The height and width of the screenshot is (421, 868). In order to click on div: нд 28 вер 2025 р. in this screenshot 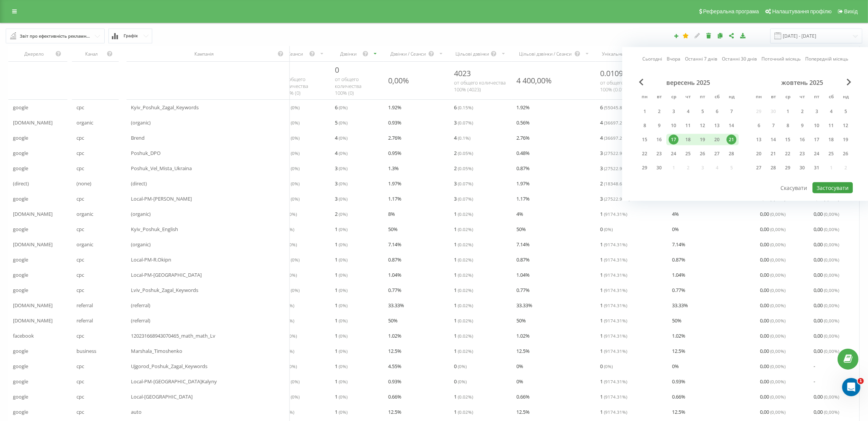, I will do `click(732, 154)`.